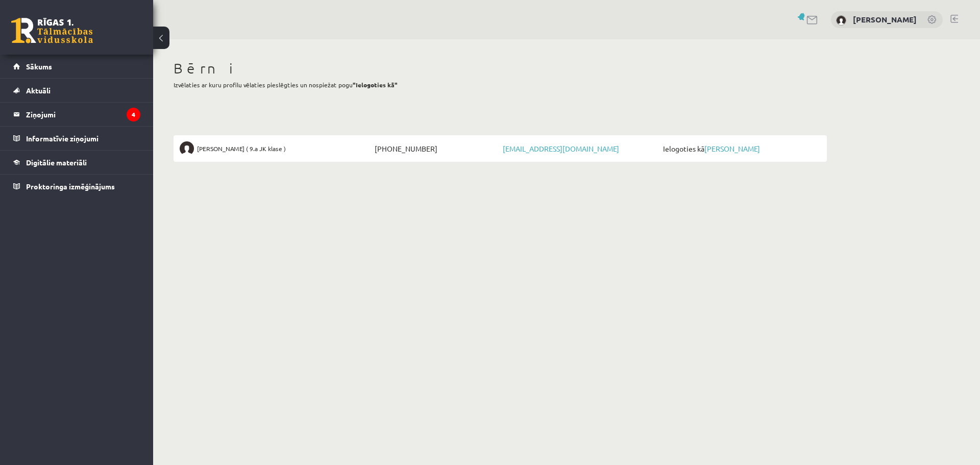  What do you see at coordinates (500, 85) in the screenshot?
I see `p: Izvēlaties ar kuru profilu vēlaties pieslēgties un nospiežat pogu` at bounding box center [500, 85].